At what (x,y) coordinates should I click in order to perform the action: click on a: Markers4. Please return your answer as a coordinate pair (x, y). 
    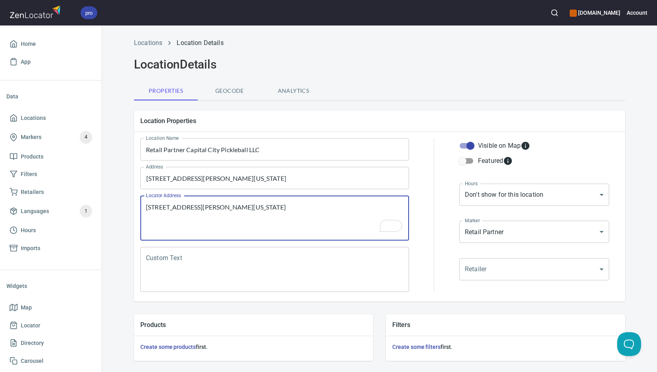
    Looking at the image, I should click on (51, 137).